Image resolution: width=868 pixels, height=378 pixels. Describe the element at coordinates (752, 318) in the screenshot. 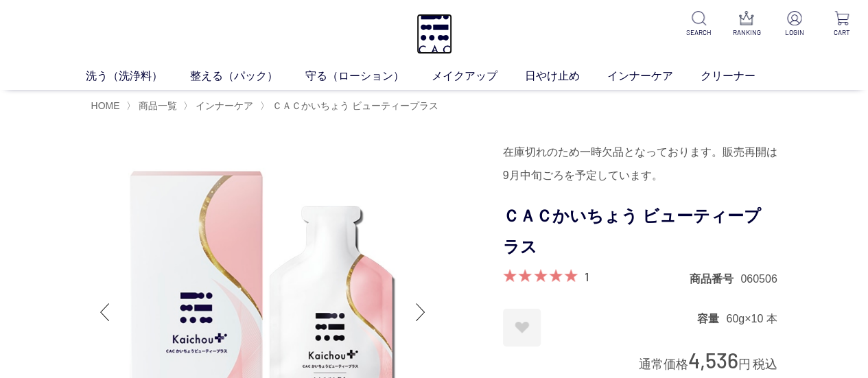

I see `dd: 60g×10 本` at that location.